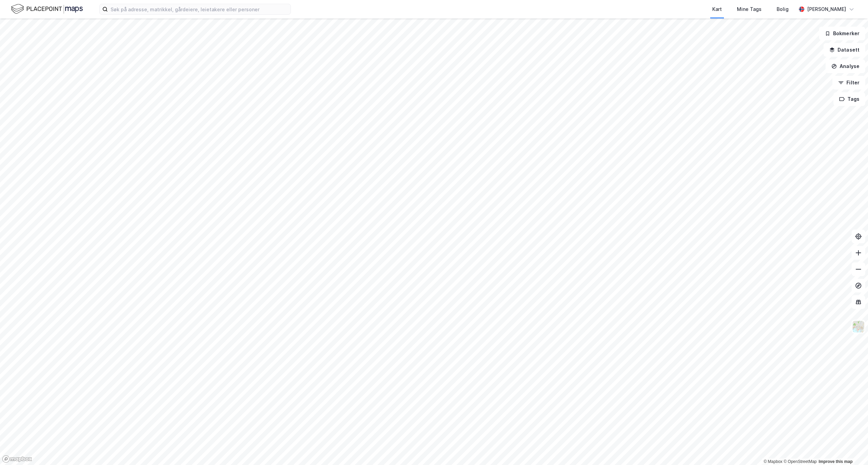 This screenshot has width=868, height=465. I want to click on div: Chatt-widget, so click(851, 449).